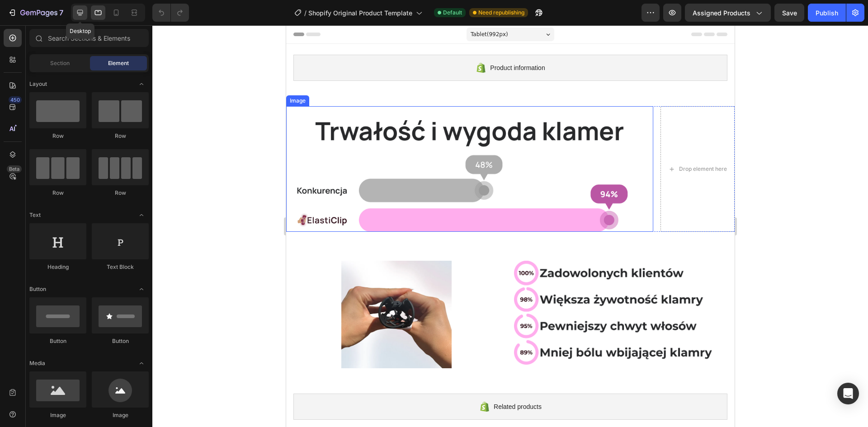 The height and width of the screenshot is (427, 868). I want to click on div: 450, so click(15, 100).